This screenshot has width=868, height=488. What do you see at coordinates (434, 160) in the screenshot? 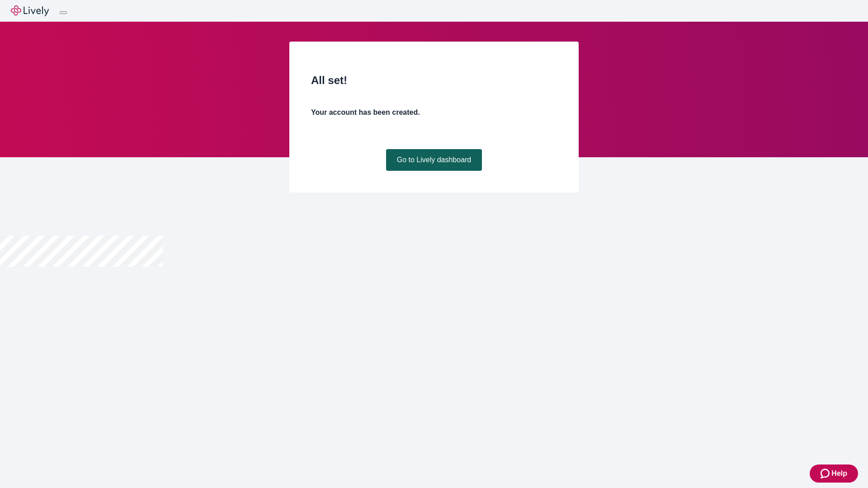
I see `a: Go to Lively dashboard` at bounding box center [434, 160].